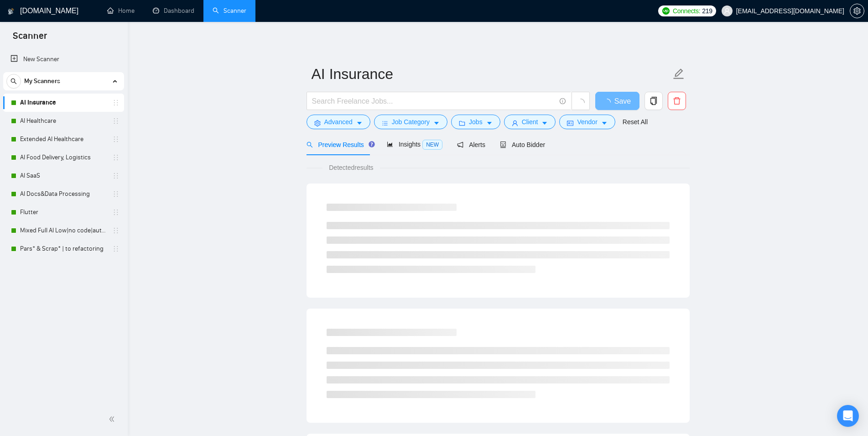  I want to click on button: delete, so click(677, 101).